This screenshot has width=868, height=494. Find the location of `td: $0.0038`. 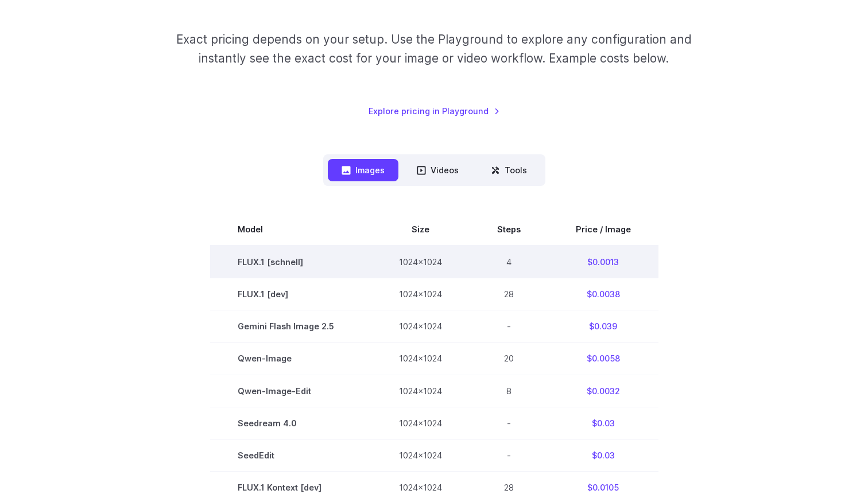

td: $0.0038 is located at coordinates (604, 294).